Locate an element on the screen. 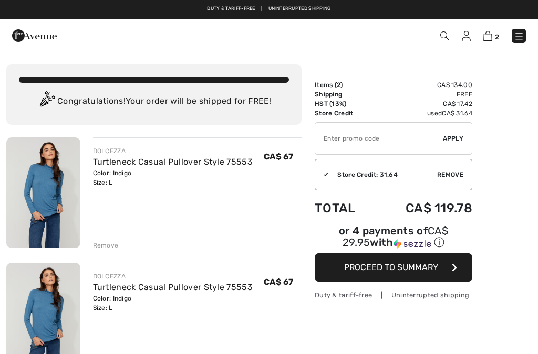  img: Search is located at coordinates (444, 36).